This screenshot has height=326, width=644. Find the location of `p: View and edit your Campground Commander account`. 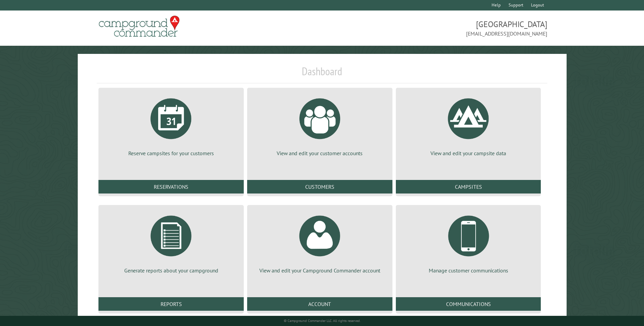

p: View and edit your Campground Commander account is located at coordinates (320, 270).